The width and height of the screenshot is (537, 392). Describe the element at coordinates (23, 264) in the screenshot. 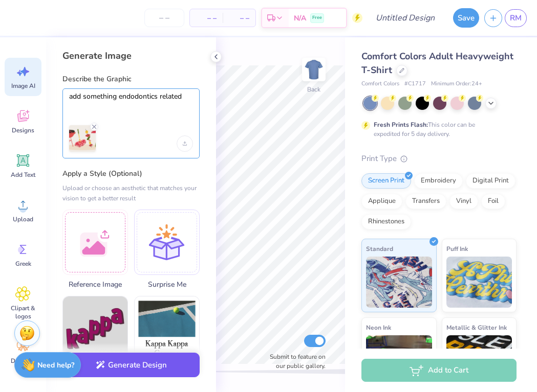

I see `span: Greek` at that location.